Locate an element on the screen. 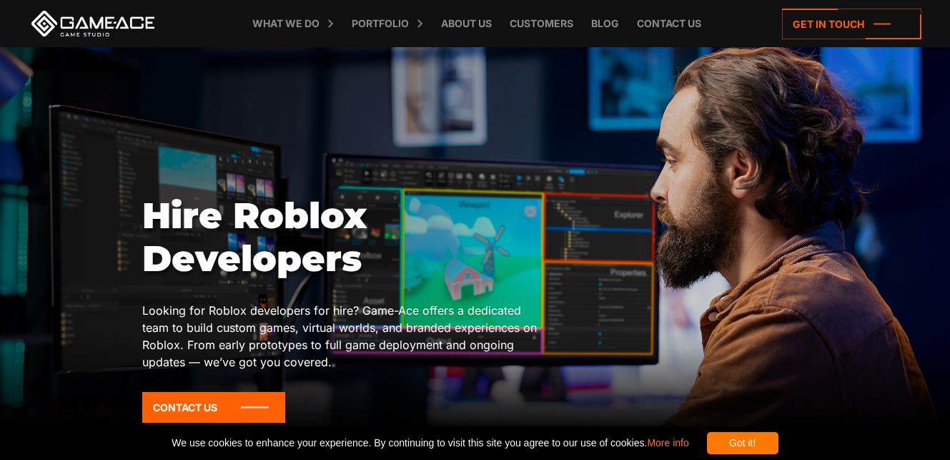 This screenshot has width=950, height=460. a: Contact Us is located at coordinates (214, 407).